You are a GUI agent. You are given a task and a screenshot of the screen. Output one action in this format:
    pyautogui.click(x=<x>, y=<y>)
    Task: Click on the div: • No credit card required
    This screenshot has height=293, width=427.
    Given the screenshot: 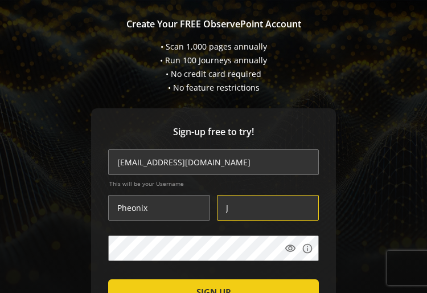 What is the action you would take?
    pyautogui.click(x=214, y=74)
    